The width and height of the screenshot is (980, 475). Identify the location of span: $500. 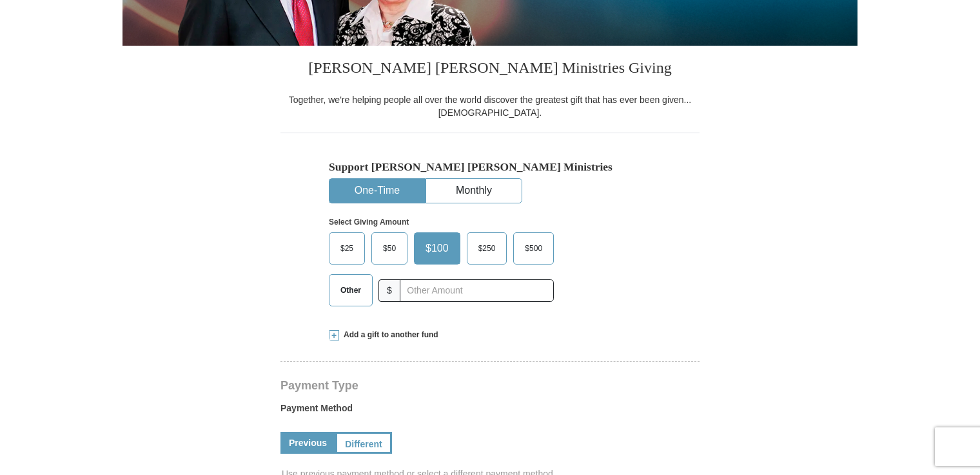
(533, 248).